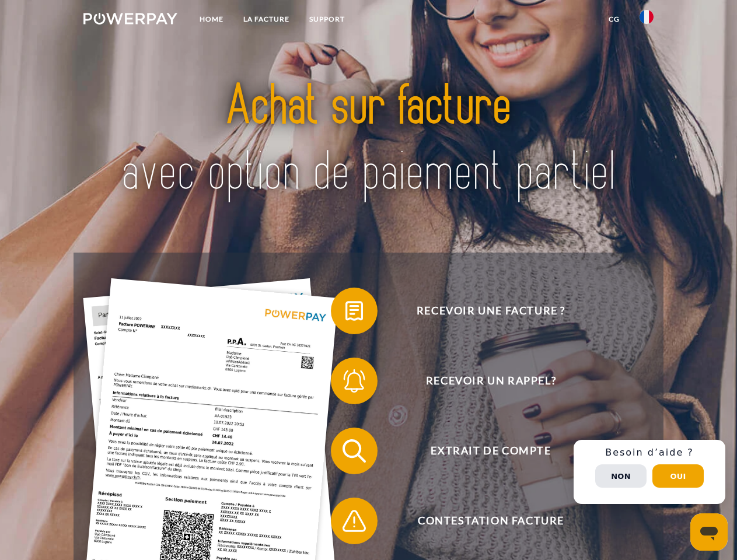 This screenshot has height=560, width=737. Describe the element at coordinates (491, 311) in the screenshot. I see `span: Recevoir une facture ?` at that location.